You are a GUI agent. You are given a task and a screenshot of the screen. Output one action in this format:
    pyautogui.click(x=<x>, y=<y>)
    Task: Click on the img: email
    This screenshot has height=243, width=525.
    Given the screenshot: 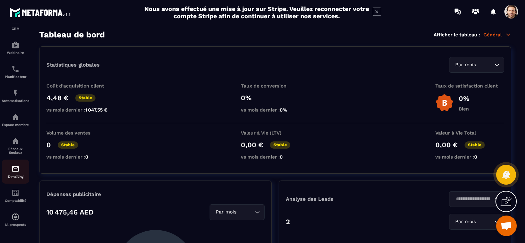 What is the action you would take?
    pyautogui.click(x=15, y=169)
    